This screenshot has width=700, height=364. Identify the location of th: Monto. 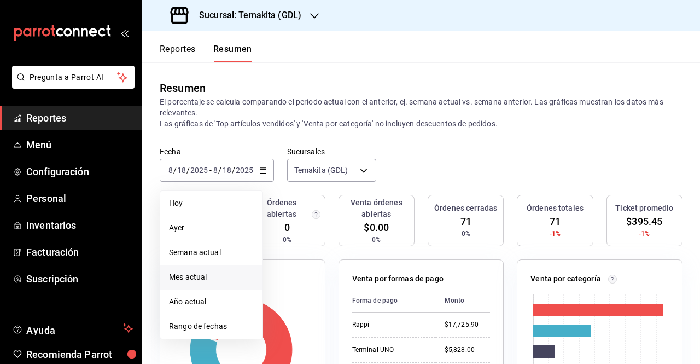
(463, 300).